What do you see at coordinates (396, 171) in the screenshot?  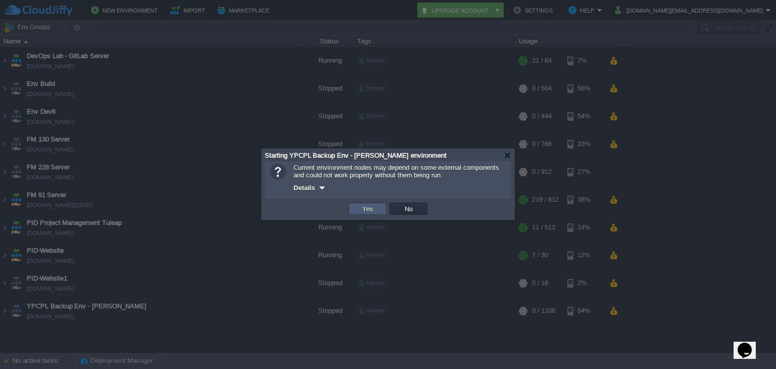 I see `span: Current environment nodes may depend on some external components and could not work properly with...` at bounding box center [396, 171].